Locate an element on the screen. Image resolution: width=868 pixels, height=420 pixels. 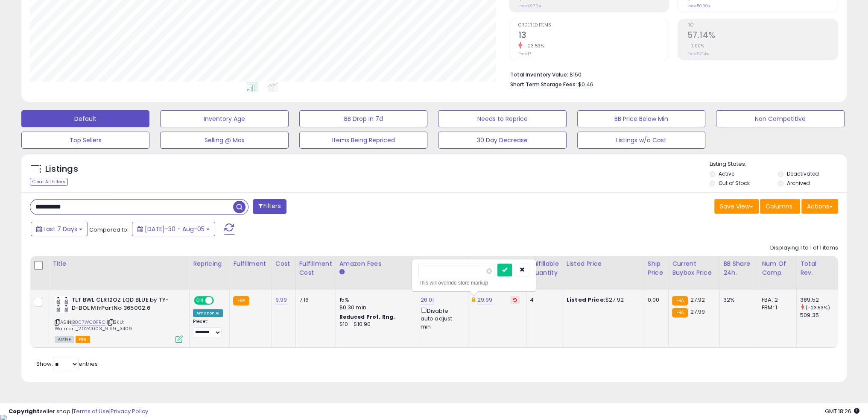
div: Preset: is located at coordinates (208, 328).